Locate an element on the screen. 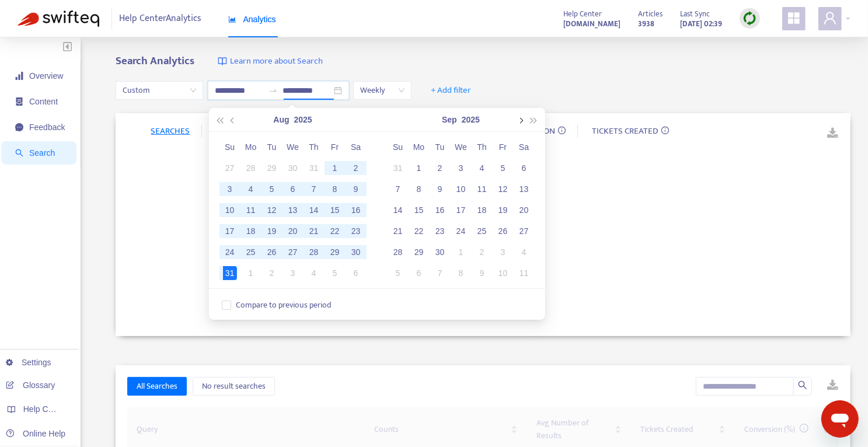 The height and width of the screenshot is (447, 868). span: signal is located at coordinates (19, 76).